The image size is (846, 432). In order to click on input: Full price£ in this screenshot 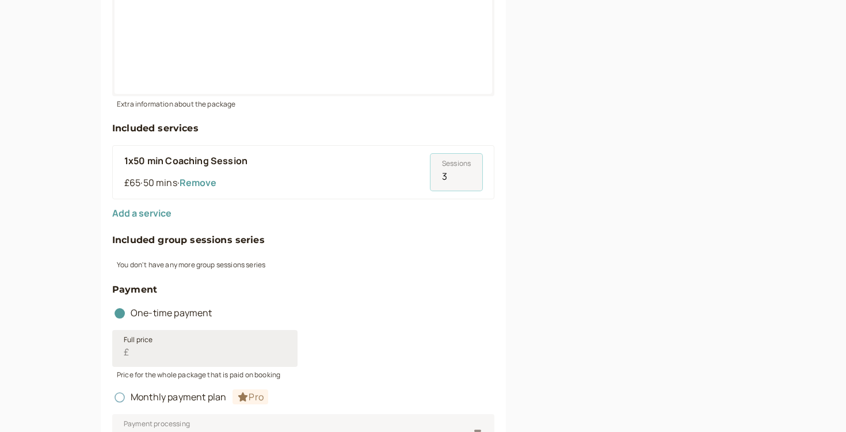, I will do `click(205, 348)`.